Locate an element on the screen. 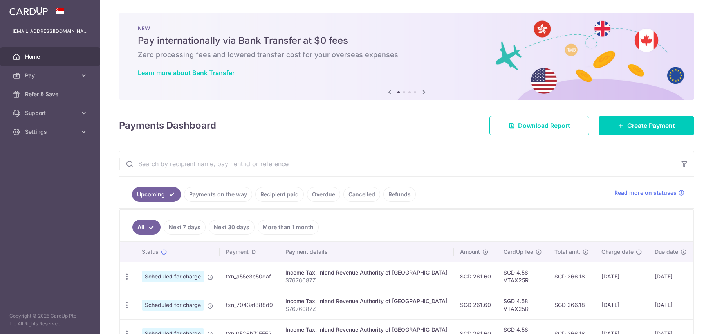  span: Total amt. is located at coordinates (568, 252).